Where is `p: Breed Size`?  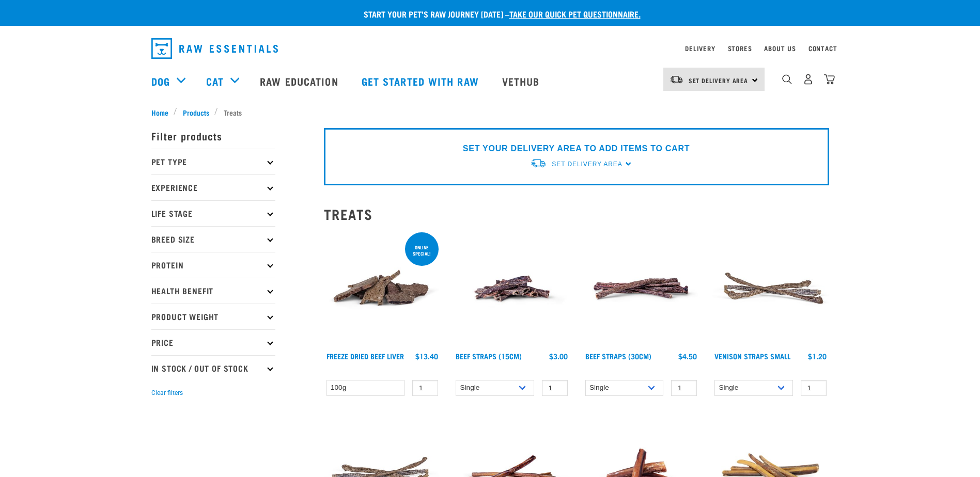 p: Breed Size is located at coordinates (213, 239).